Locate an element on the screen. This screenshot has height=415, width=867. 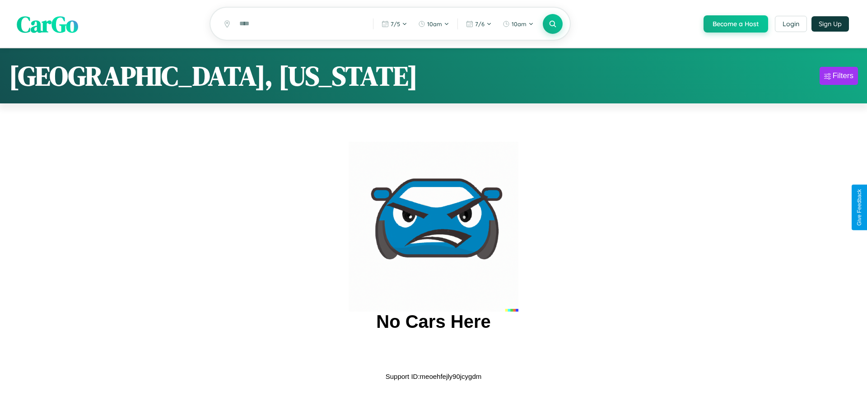
span: 7 / 6 is located at coordinates (480, 24).